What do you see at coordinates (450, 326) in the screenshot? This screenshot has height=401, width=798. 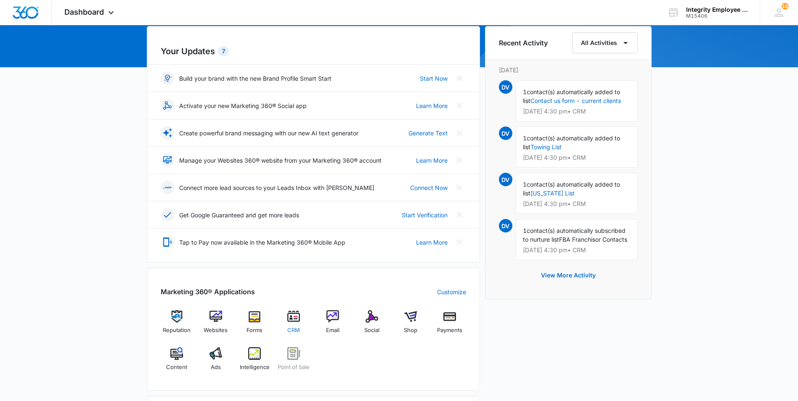 I see `a: Payments` at bounding box center [450, 326].